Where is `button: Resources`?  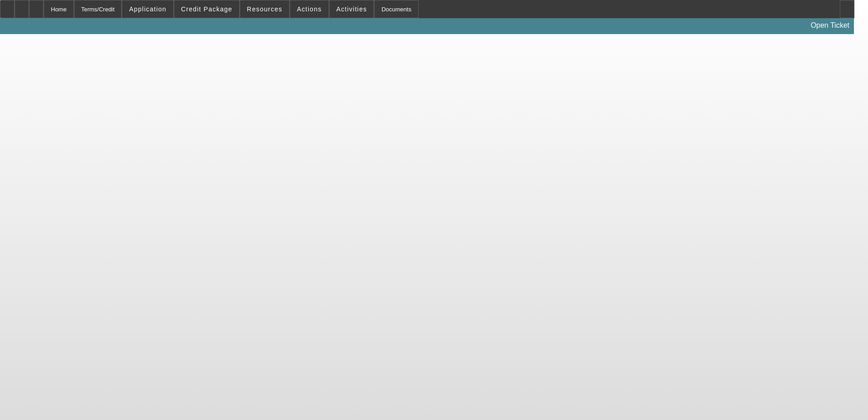 button: Resources is located at coordinates (265, 9).